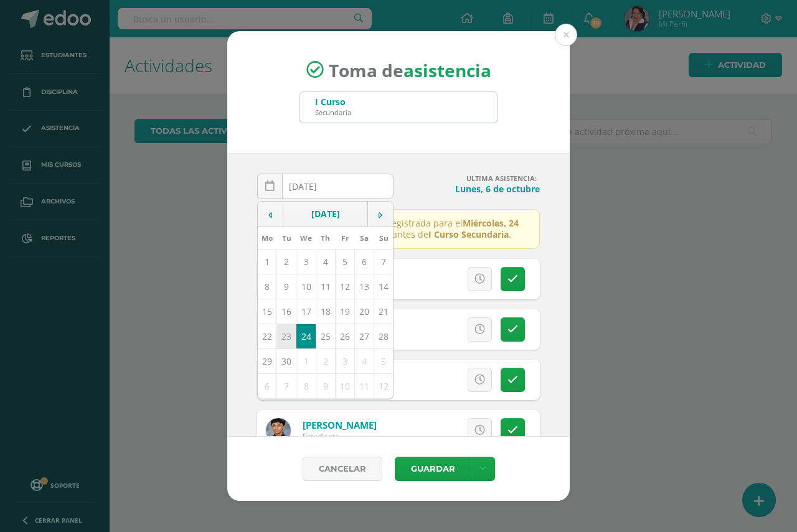 This screenshot has width=797, height=532. Describe the element at coordinates (267, 238) in the screenshot. I see `th: Mo` at that location.